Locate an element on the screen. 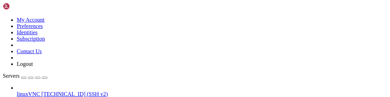 The height and width of the screenshot is (97, 390). a: My Account is located at coordinates (31, 20).